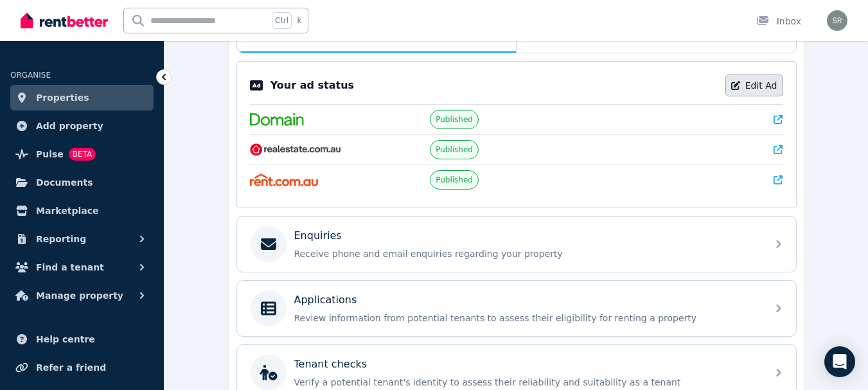 The image size is (868, 390). What do you see at coordinates (839, 362) in the screenshot?
I see `div: Open Intercom Messenger` at bounding box center [839, 362].